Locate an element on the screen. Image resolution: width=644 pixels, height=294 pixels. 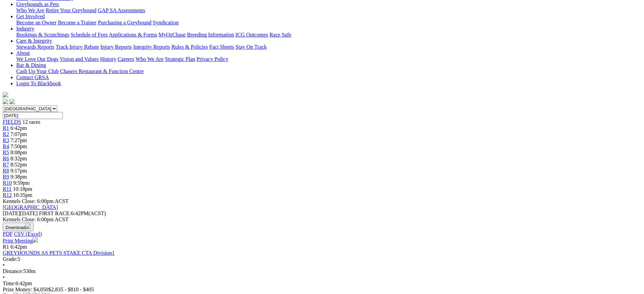
a: PDF is located at coordinates (7, 234).